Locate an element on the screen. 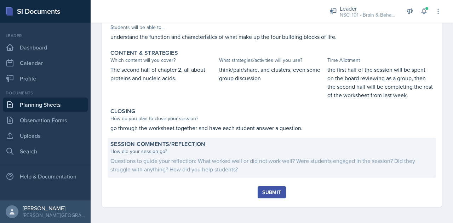 This screenshot has width=453, height=223. a: Calendar is located at coordinates (45, 63).